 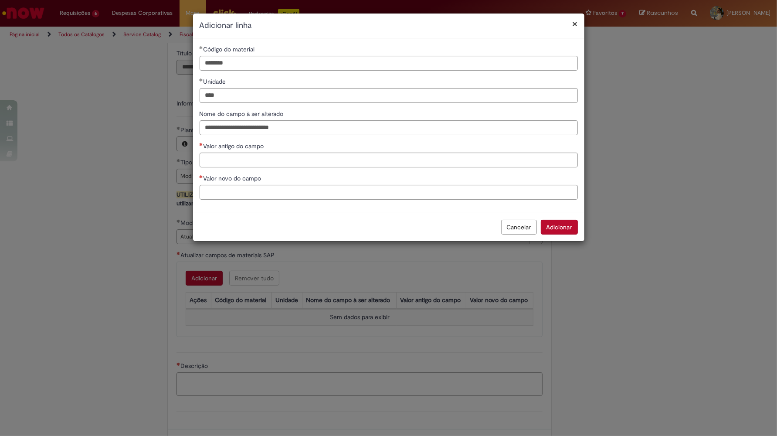 What do you see at coordinates (389, 160) in the screenshot?
I see `input: Valor antigo do campo` at bounding box center [389, 160].